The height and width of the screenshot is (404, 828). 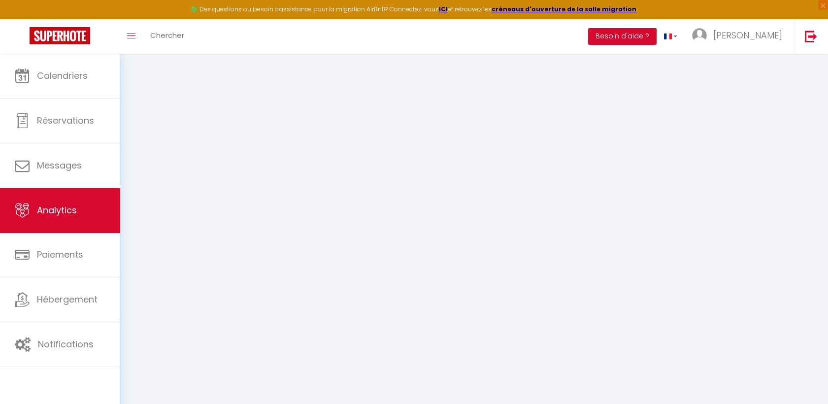 I want to click on span: Paiements, so click(x=60, y=254).